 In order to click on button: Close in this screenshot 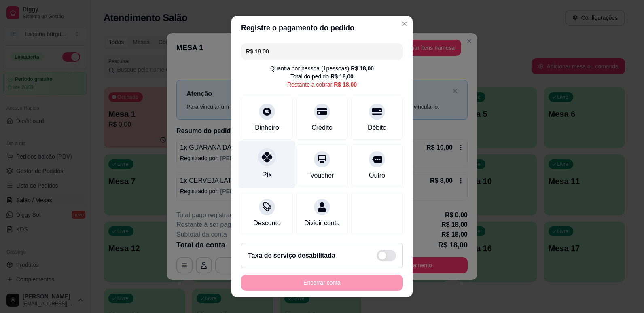, I will do `click(404, 24)`.